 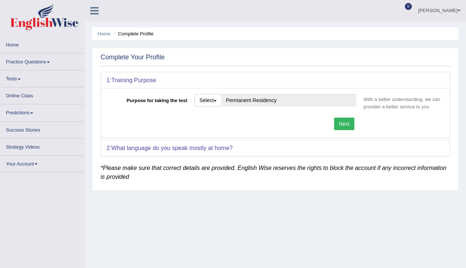 I want to click on a: Success Stories, so click(x=42, y=128).